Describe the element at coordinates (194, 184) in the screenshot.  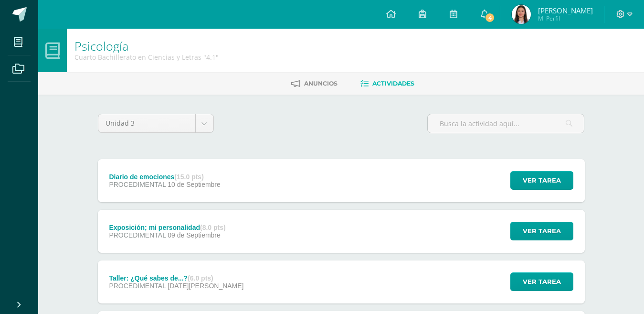
I see `span: 10 de Septiembre` at that location.